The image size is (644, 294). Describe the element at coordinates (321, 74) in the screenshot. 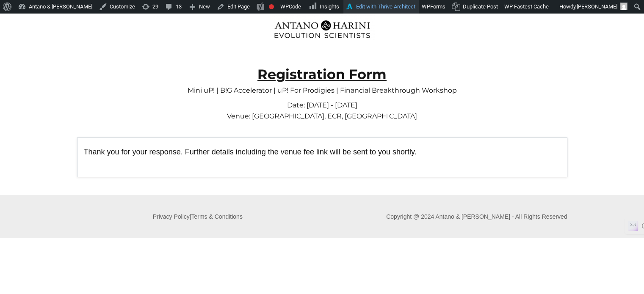

I see `strong: Registration Form` at that location.